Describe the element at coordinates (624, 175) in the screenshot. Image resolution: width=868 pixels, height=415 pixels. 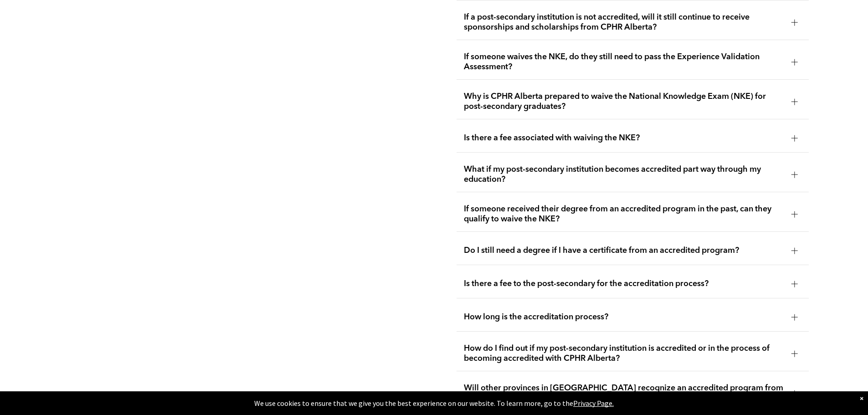
I see `span: What if my post-secondary institution becomes accredited part way through my education?` at that location.